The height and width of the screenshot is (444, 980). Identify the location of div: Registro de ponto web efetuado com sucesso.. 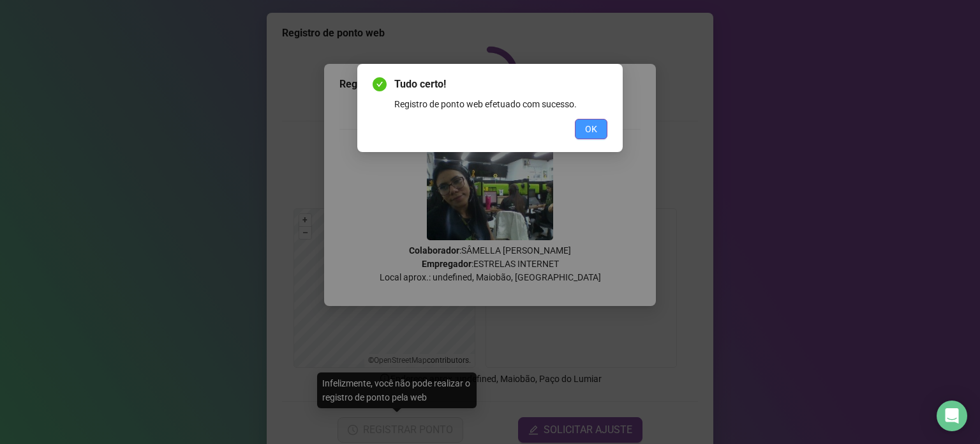
(501, 104).